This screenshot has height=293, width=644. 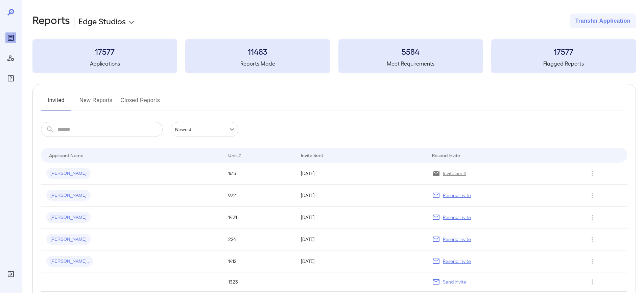 I want to click on td: 922, so click(x=259, y=195).